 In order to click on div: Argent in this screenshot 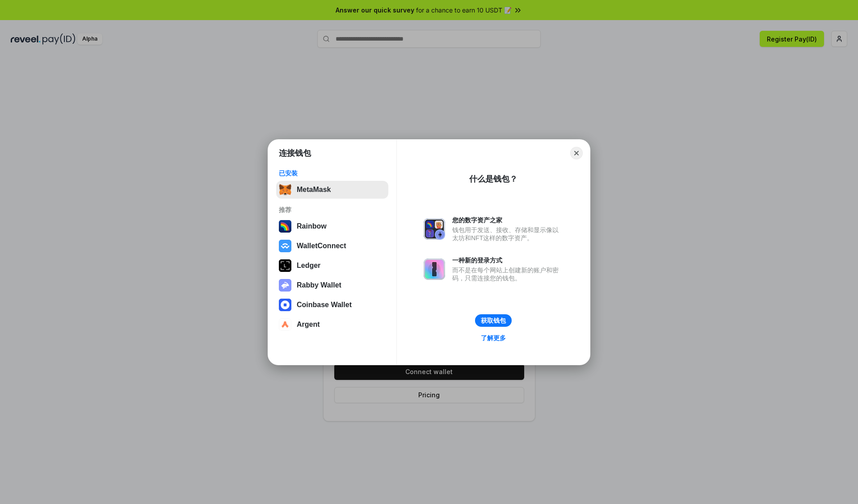, I will do `click(309, 325)`.